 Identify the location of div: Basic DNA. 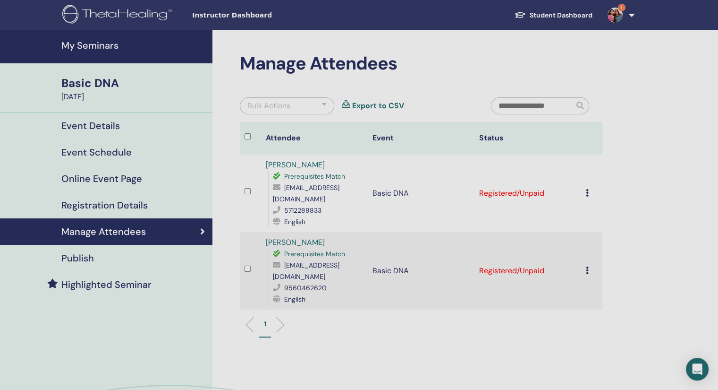
(134, 83).